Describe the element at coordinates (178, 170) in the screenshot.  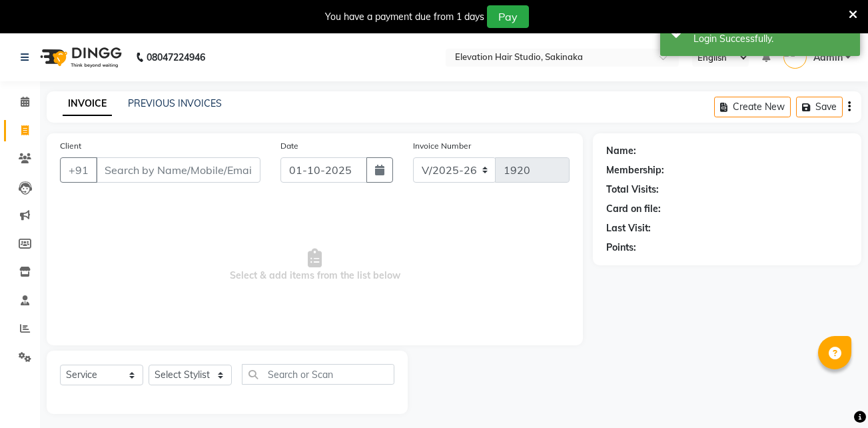
I see `input: Search by Name/Mobile/Email/Code` at that location.